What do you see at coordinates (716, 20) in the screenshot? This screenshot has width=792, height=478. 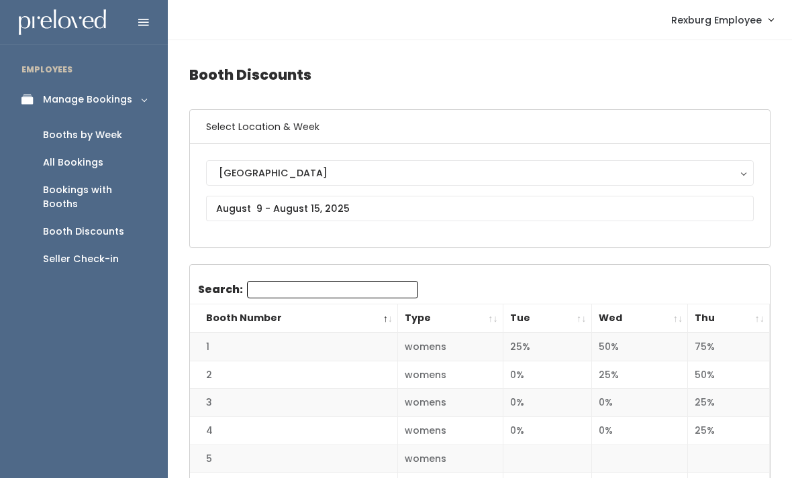 I see `span: Rexburg Employee` at bounding box center [716, 20].